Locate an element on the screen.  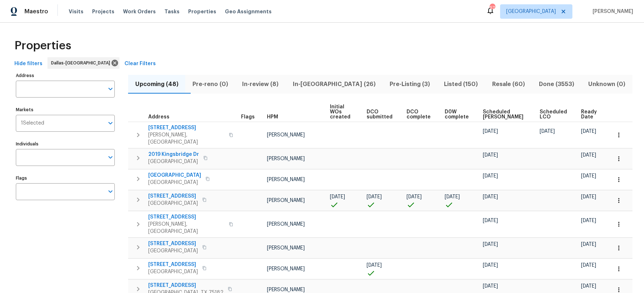
span: Initial WOs created is located at coordinates (342, 112).